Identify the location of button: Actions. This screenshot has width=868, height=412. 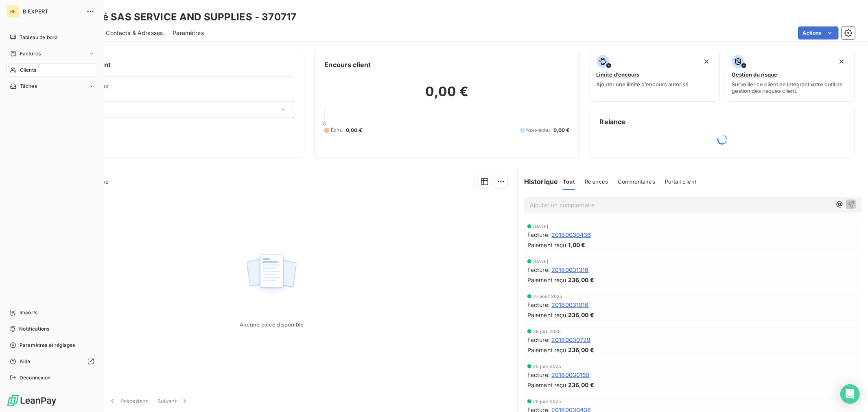
(818, 33).